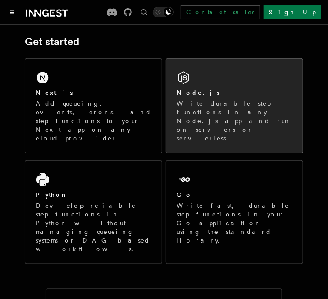  What do you see at coordinates (52, 195) in the screenshot?
I see `h2: Python` at bounding box center [52, 195].